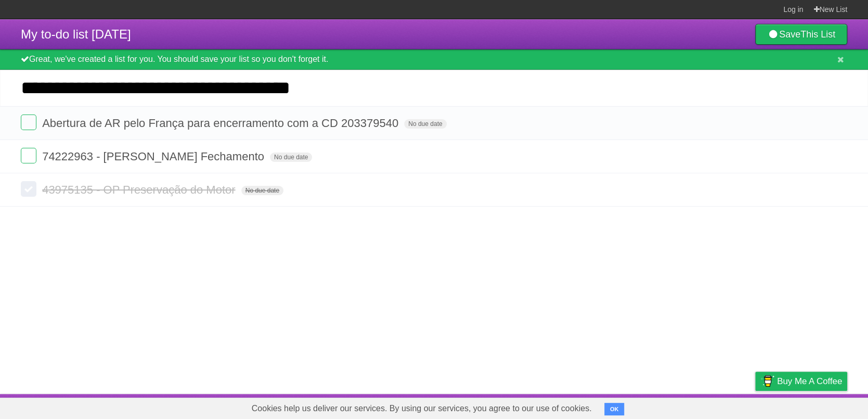 Image resolution: width=868 pixels, height=419 pixels. What do you see at coordinates (140, 190) in the screenshot?
I see `span: 43975135 - OP Preservação do Motor` at bounding box center [140, 190].